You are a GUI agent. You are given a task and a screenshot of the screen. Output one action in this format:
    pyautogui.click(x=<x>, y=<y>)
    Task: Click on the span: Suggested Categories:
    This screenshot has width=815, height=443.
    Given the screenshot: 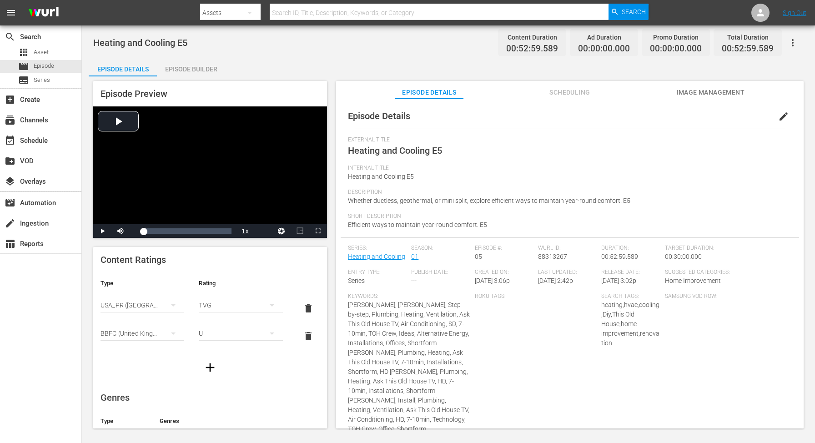 What is the action you would take?
    pyautogui.click(x=726, y=272)
    